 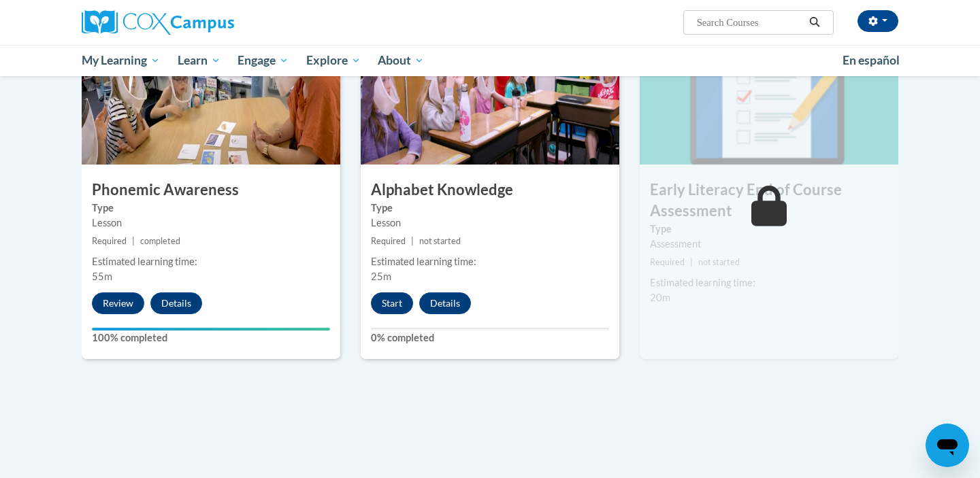 What do you see at coordinates (769, 244) in the screenshot?
I see `div: Assessment` at bounding box center [769, 244].